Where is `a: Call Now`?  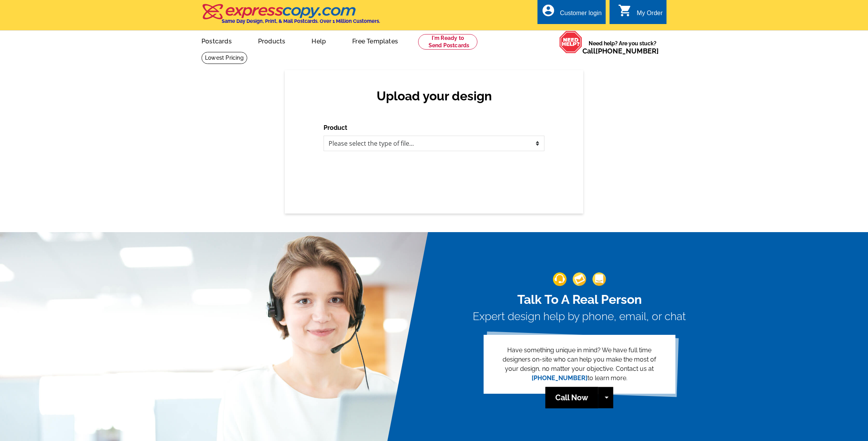
a: Call Now is located at coordinates (572, 397).